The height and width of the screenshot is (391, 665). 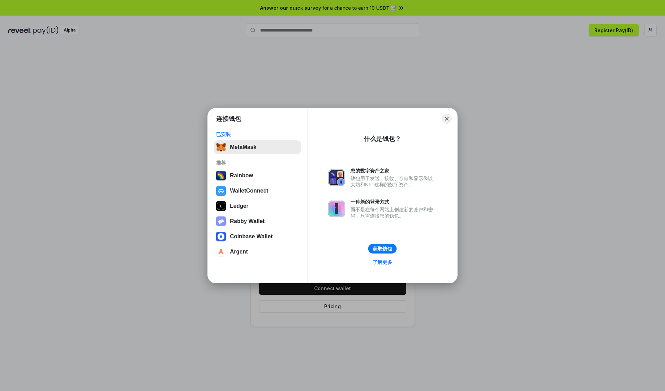 I want to click on button: Ledger, so click(x=257, y=206).